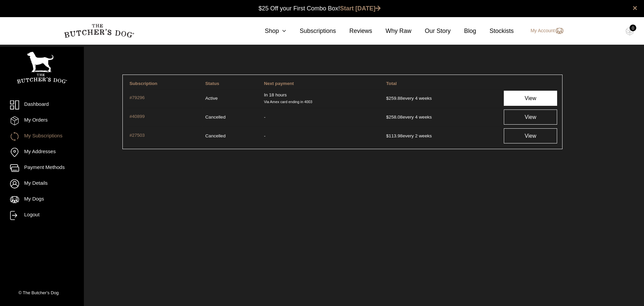 This screenshot has width=644, height=306. Describe the element at coordinates (164, 136) in the screenshot. I see `a: #27503` at that location.